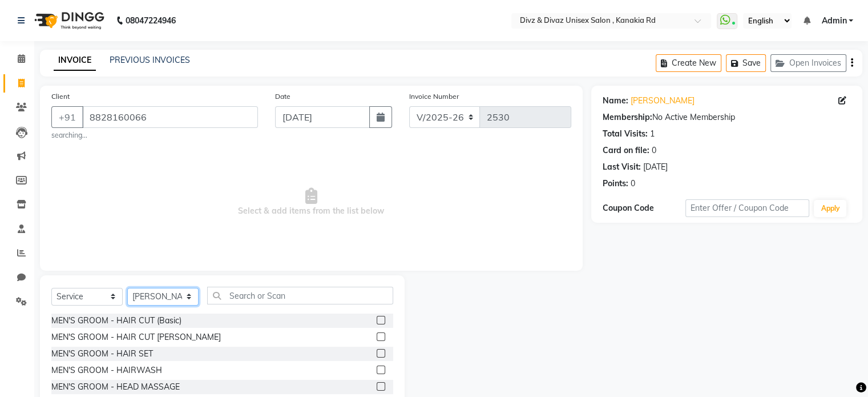  I want to click on button: Apply, so click(830, 208).